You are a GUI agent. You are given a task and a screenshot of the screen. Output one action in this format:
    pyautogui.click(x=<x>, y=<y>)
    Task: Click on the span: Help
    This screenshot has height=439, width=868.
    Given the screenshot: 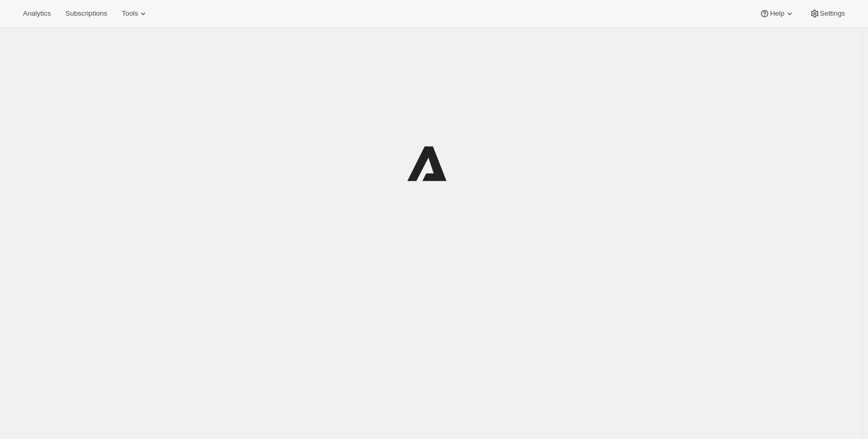 What is the action you would take?
    pyautogui.click(x=777, y=14)
    